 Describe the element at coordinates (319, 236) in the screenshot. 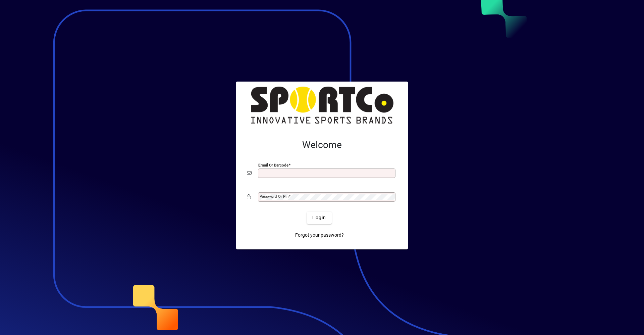

I see `a: Forgot your password?` at that location.